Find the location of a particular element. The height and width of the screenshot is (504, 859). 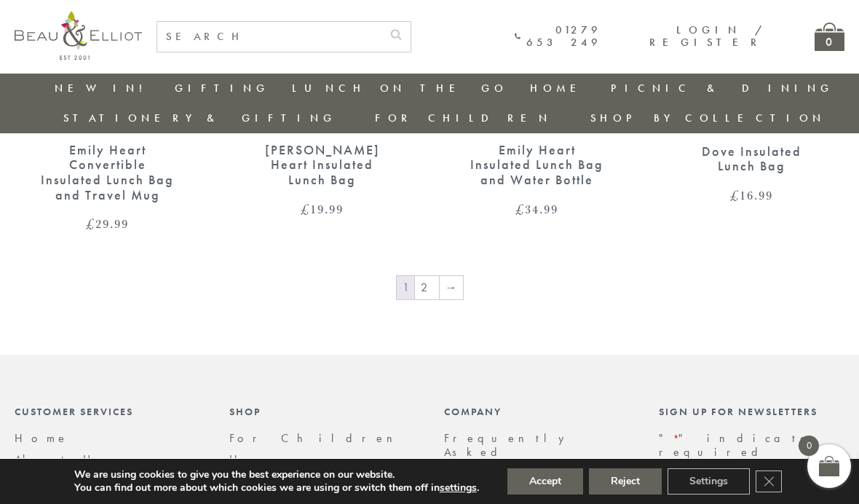

a: Login / Register is located at coordinates (707, 36).